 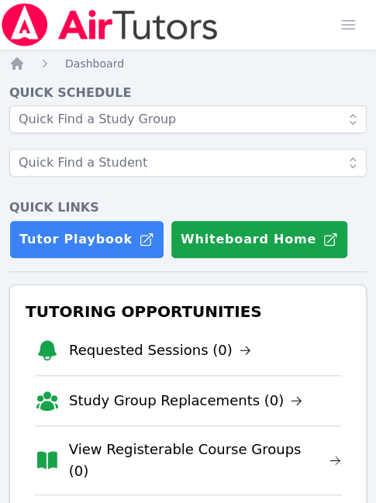 I want to click on a: View Registerable Course Groups (0), so click(x=205, y=461).